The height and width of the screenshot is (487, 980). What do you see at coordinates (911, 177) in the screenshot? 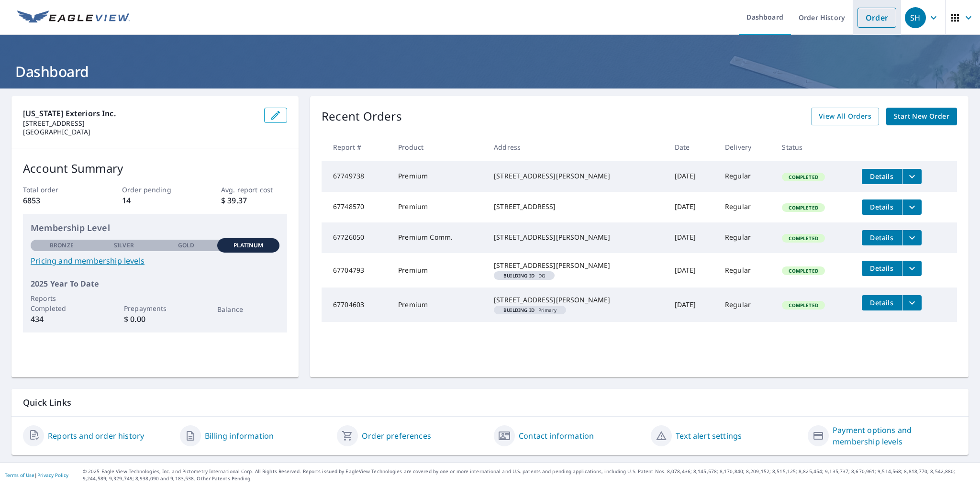
I see `button: filesDropdownBtn-67749738` at bounding box center [911, 177].